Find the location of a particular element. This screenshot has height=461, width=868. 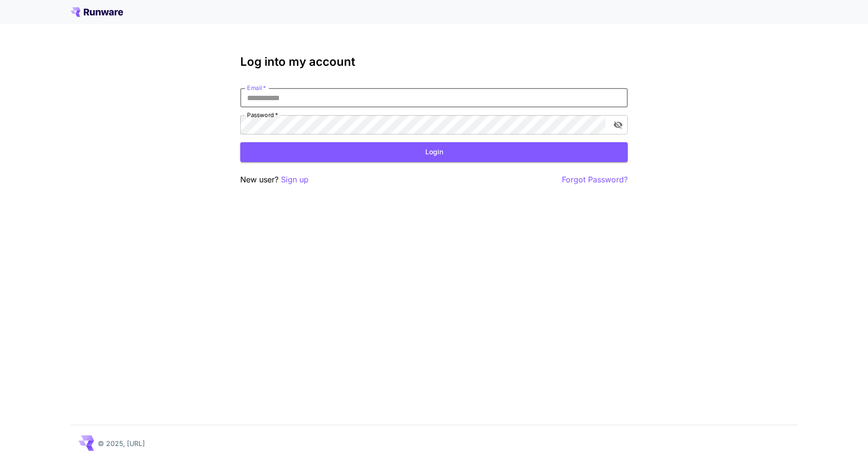

p: Forgot Password? is located at coordinates (594, 180).